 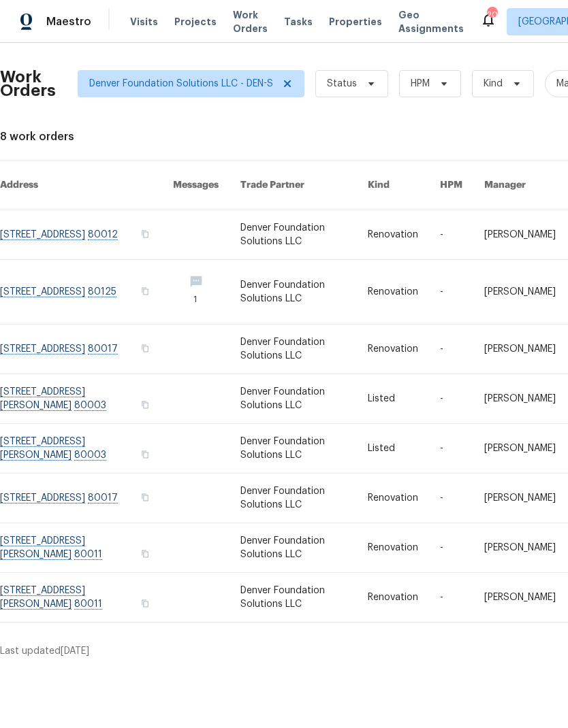 I want to click on span: Denver Foundation Solutions LLC - DEN-S, so click(x=181, y=83).